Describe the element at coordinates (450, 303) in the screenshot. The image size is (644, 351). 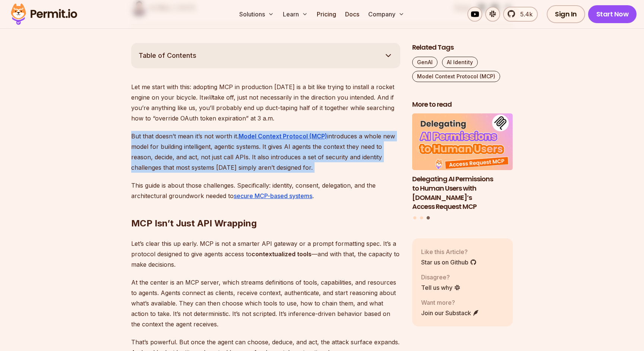
I see `p: Want more?` at that location.